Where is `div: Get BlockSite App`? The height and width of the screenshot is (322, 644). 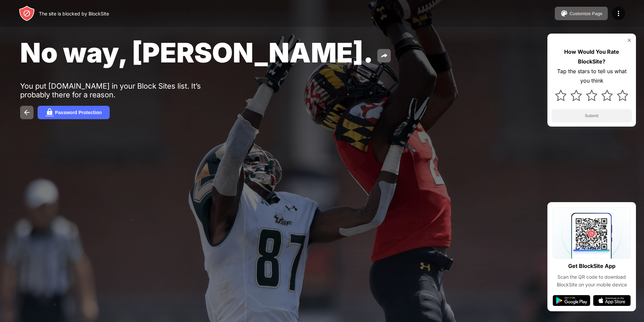
div: Get BlockSite App is located at coordinates (592, 265).